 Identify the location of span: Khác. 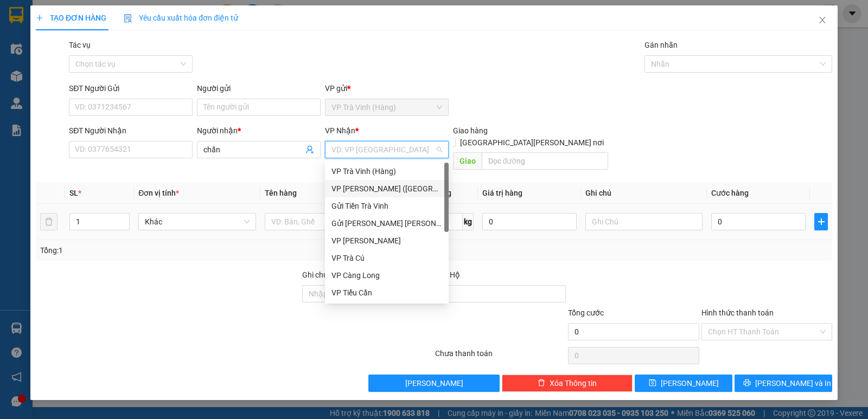
(197, 221).